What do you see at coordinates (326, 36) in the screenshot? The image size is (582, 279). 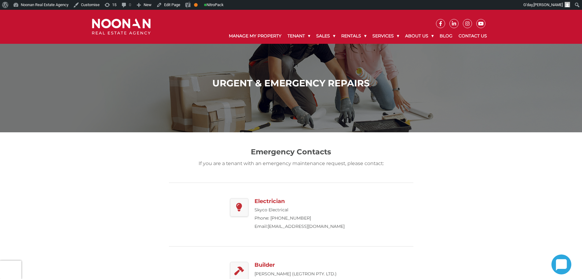 I see `a: Sales` at bounding box center [326, 36].